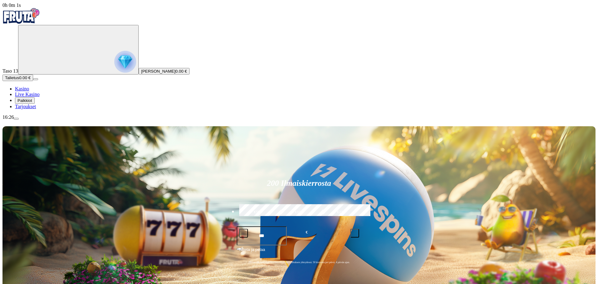 This screenshot has width=598, height=284. What do you see at coordinates (18, 78) in the screenshot?
I see `button: Talletusplus icon0.00 €` at bounding box center [18, 78].